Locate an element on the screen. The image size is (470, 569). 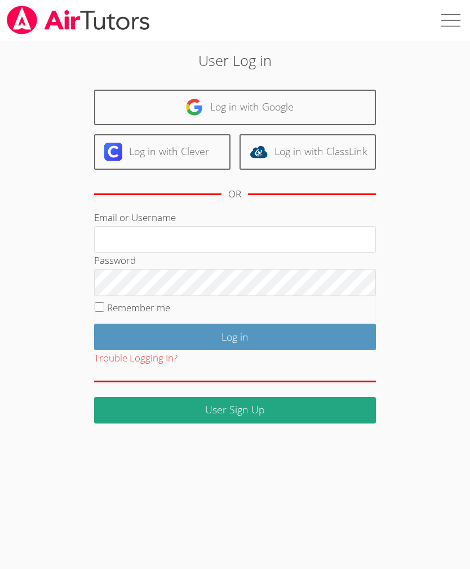
a: User Sign Up is located at coordinates (235, 410).